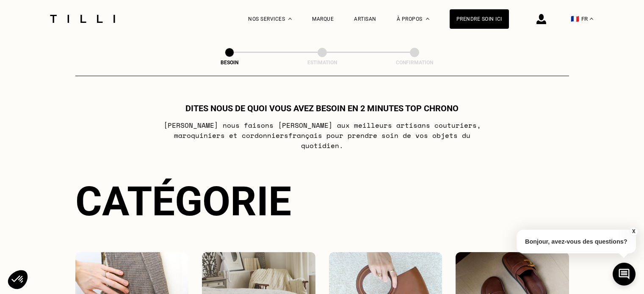 The width and height of the screenshot is (644, 294). I want to click on div: Confirmation, so click(414, 63).